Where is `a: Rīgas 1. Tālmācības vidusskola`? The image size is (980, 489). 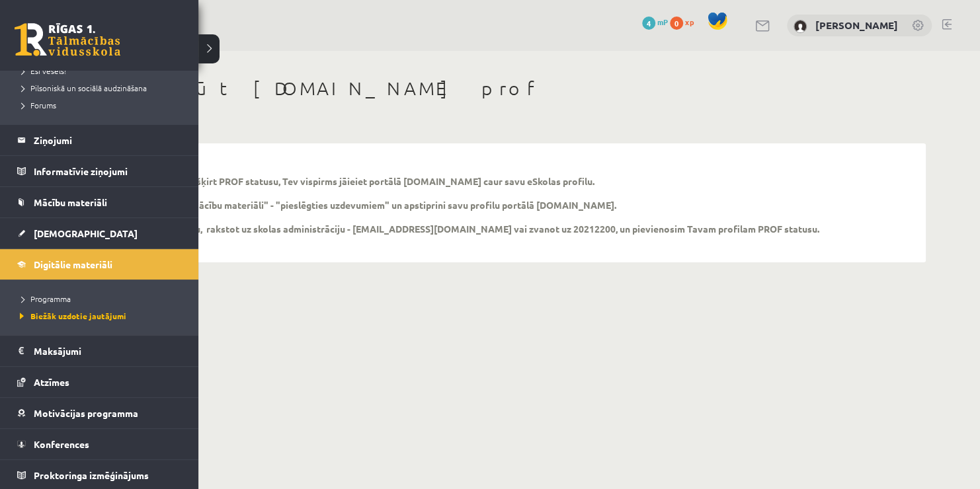
a: Rīgas 1. Tālmācības vidusskola is located at coordinates (68, 40).